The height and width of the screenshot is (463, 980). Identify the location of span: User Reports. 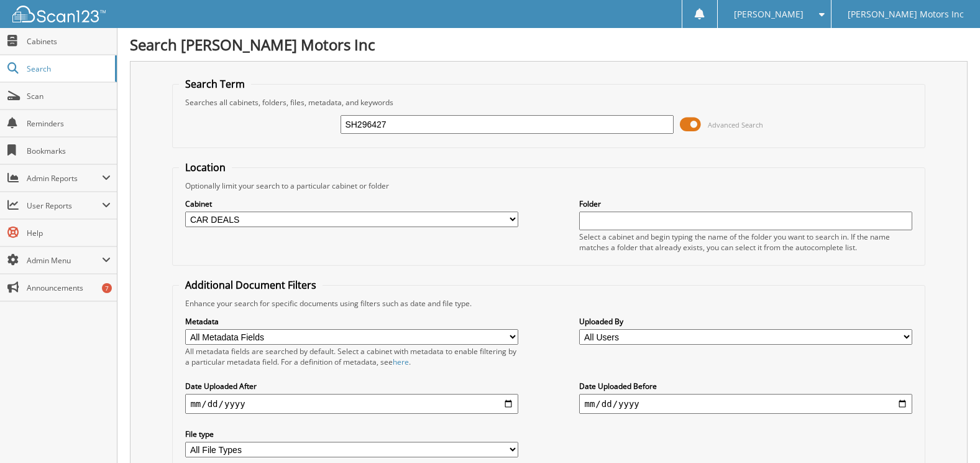
(64, 205).